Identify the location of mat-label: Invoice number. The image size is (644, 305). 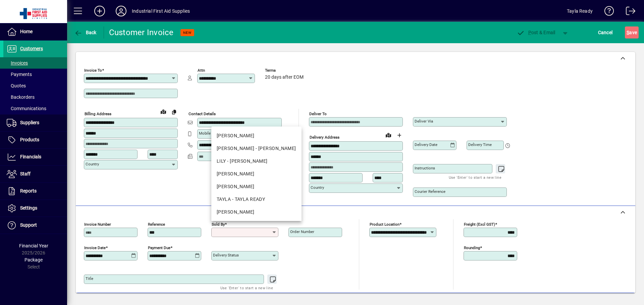
(98, 225).